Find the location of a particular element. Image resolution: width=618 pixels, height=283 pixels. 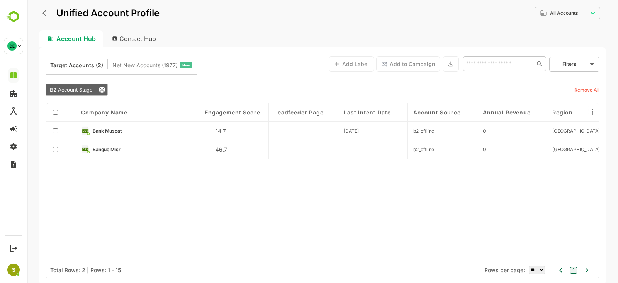

u: Remove All is located at coordinates (559, 90).